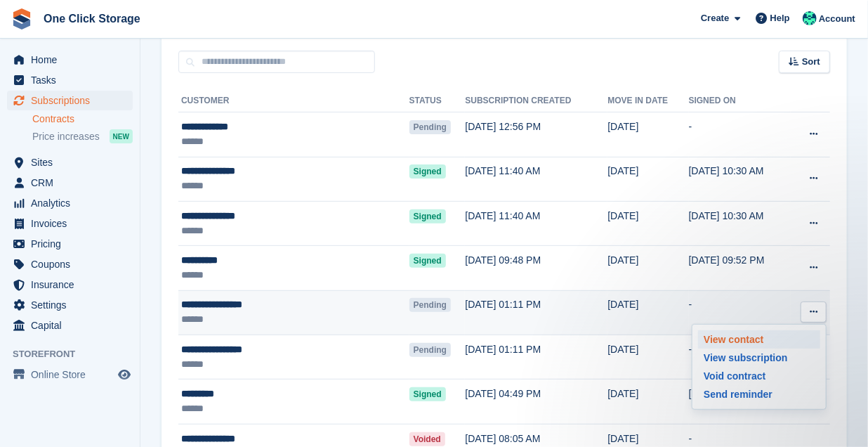  I want to click on a: Void contract, so click(759, 376).